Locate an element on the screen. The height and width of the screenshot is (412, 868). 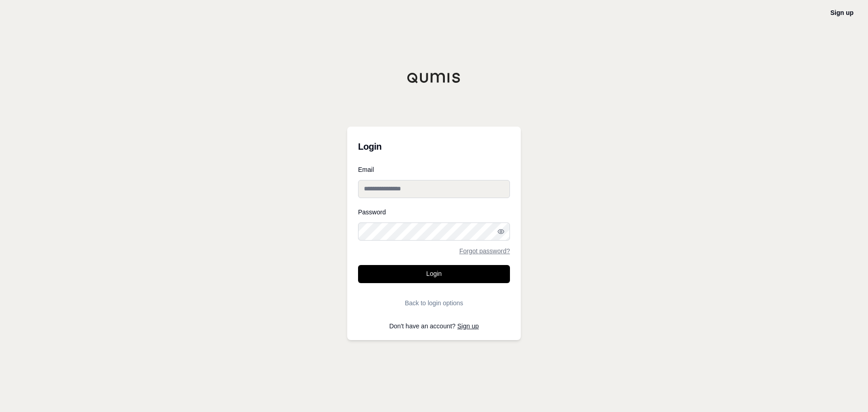
p: Don't have an account? is located at coordinates (434, 326).